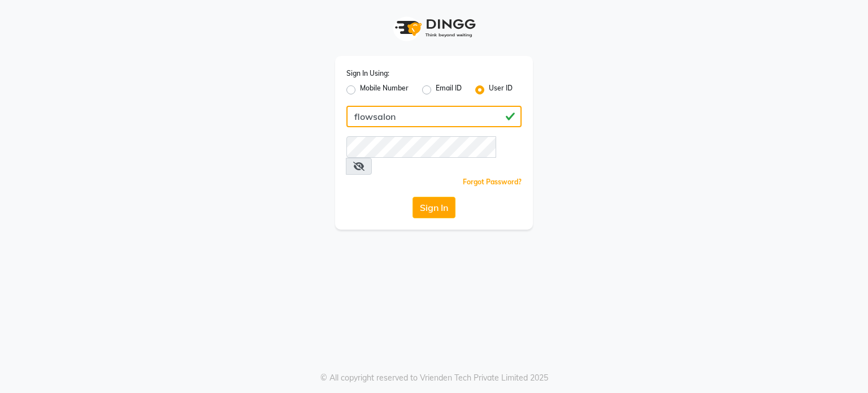 This screenshot has height=393, width=868. What do you see at coordinates (384, 90) in the screenshot?
I see `label: Mobile Number` at bounding box center [384, 90].